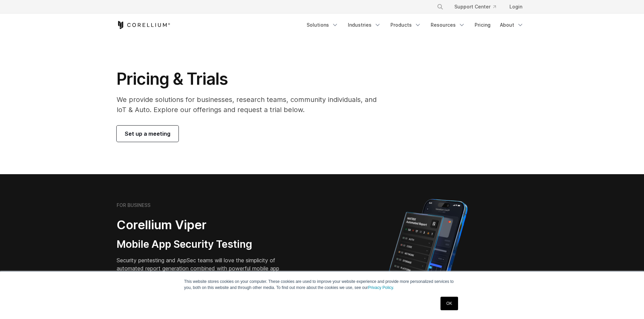 Image resolution: width=644 pixels, height=319 pixels. Describe the element at coordinates (323, 25) in the screenshot. I see `a: Solutions` at that location.